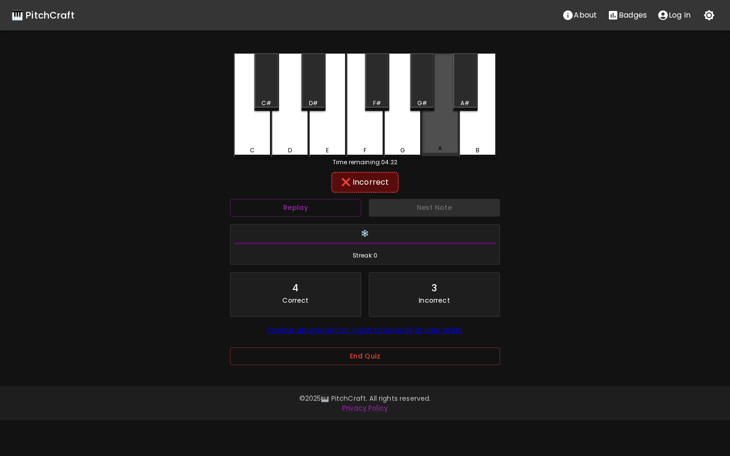 The height and width of the screenshot is (456, 730). What do you see at coordinates (627, 15) in the screenshot?
I see `a: Stats` at bounding box center [627, 15].